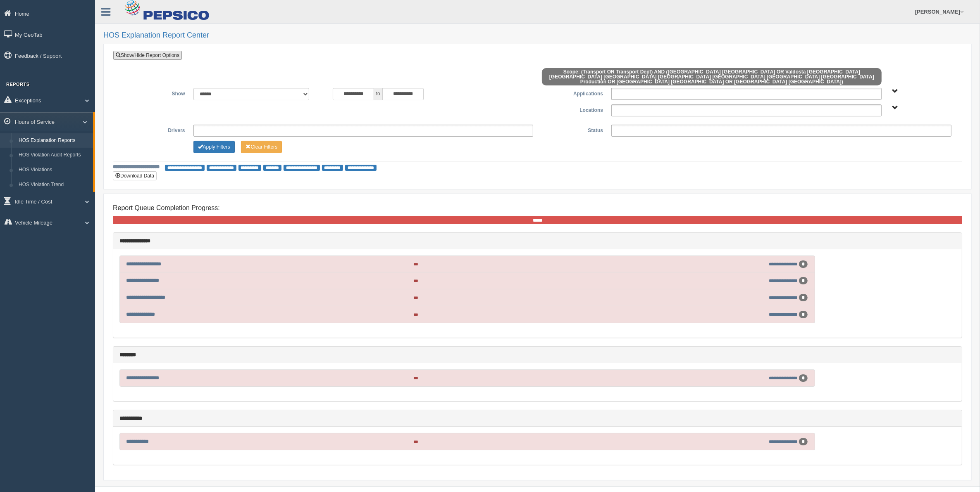 The height and width of the screenshot is (492, 980). What do you see at coordinates (572, 109) in the screenshot?
I see `label: Locations` at bounding box center [572, 109].